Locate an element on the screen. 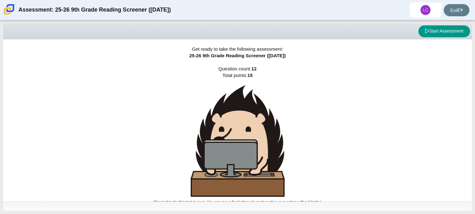 This screenshot has height=214, width=475. button: Start Assessment is located at coordinates (444, 31).